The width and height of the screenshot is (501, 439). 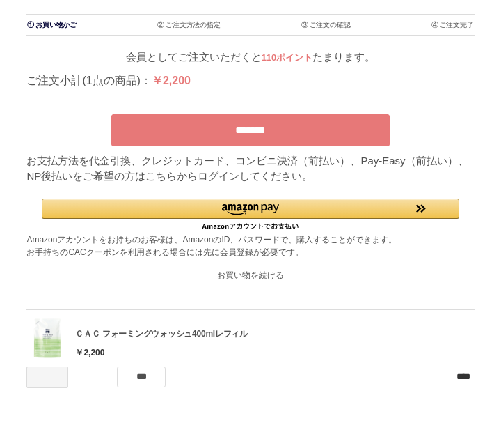 What do you see at coordinates (47, 338) in the screenshot?
I see `img: ＣＡＣ フォーミングウォッシュ400mlレフィル` at bounding box center [47, 338].